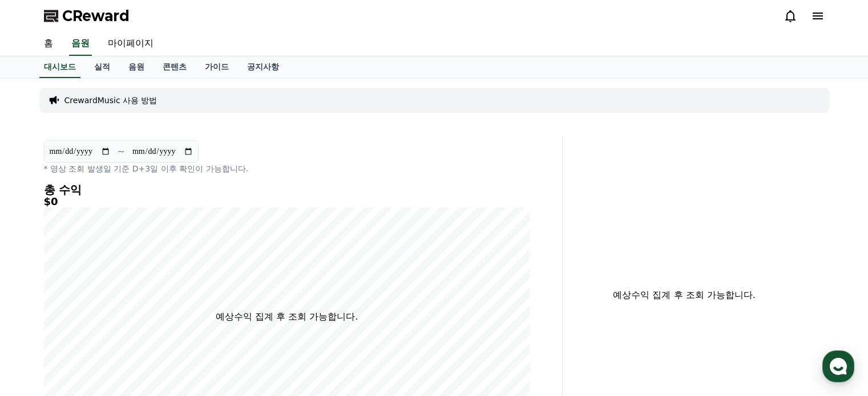 The height and width of the screenshot is (396, 868). Describe the element at coordinates (111, 101) in the screenshot. I see `p: CrewardMusic 사용 방법` at that location.